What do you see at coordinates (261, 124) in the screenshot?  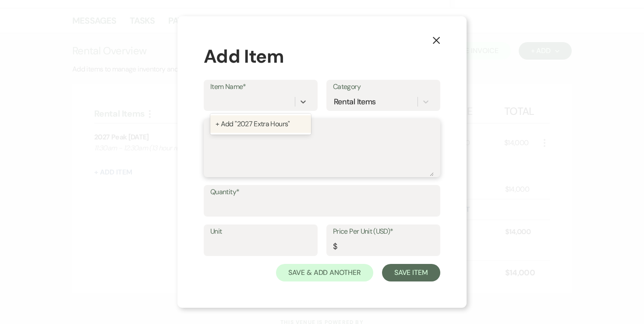 I see `div: + Add "2027 Extra Hours"` at bounding box center [261, 124].